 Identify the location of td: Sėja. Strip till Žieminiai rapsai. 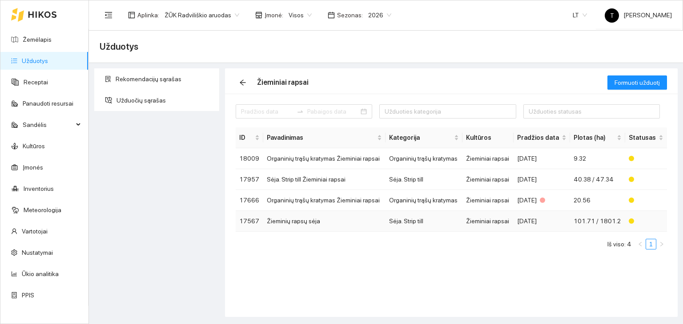
(324, 180).